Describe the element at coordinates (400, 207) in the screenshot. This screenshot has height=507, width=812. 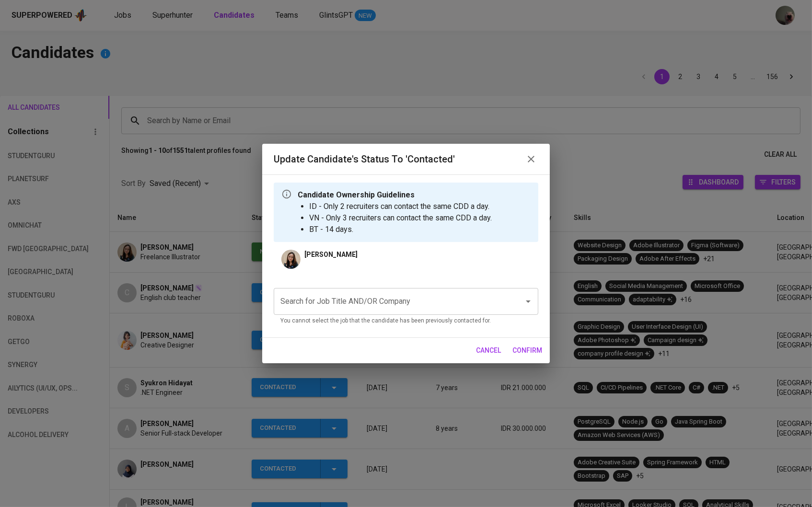
I see `li: ID - Only 2 recruiters can contact the same CDD a day.` at that location.